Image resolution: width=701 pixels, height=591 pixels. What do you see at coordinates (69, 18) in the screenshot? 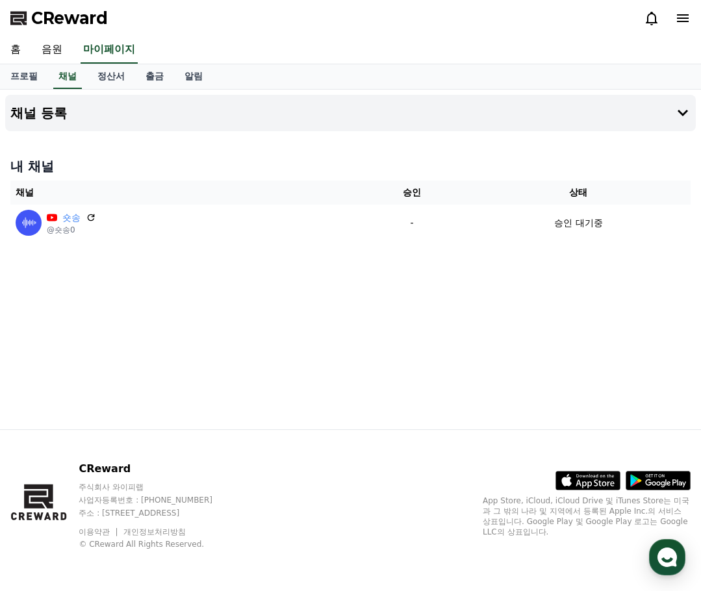
I see `span: CReward` at bounding box center [69, 18].